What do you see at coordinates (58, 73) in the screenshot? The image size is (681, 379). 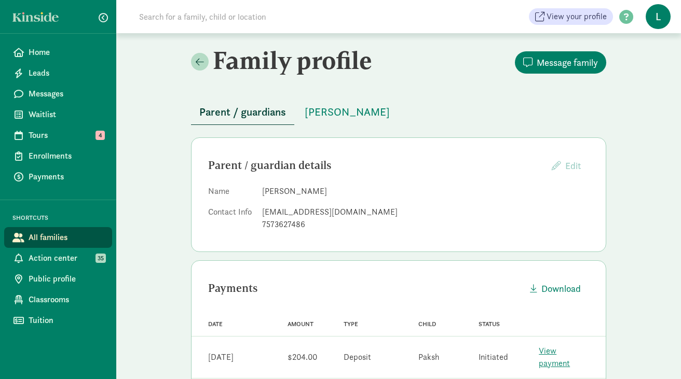 I see `a: Leads` at bounding box center [58, 73].